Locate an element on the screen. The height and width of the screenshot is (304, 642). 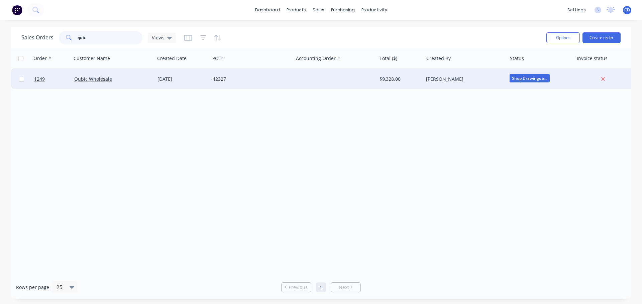
h1: Sales Orders is located at coordinates (37, 37).